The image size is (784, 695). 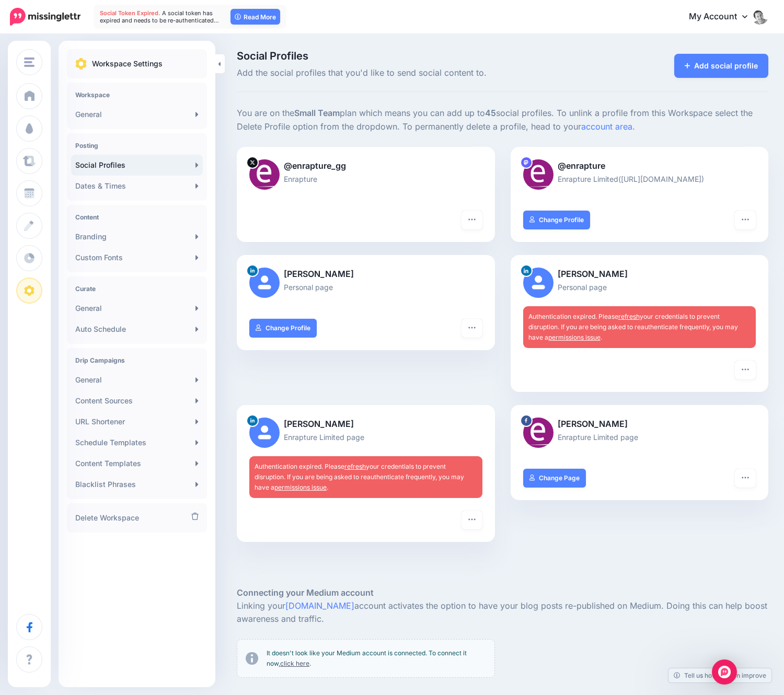 What do you see at coordinates (137, 95) in the screenshot?
I see `h4: Workspace` at bounding box center [137, 95].